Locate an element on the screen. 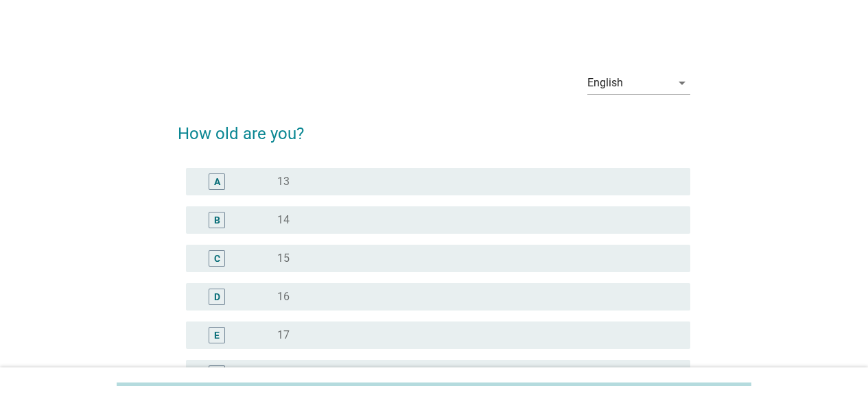 The height and width of the screenshot is (401, 868). label: 17 is located at coordinates (284, 335).